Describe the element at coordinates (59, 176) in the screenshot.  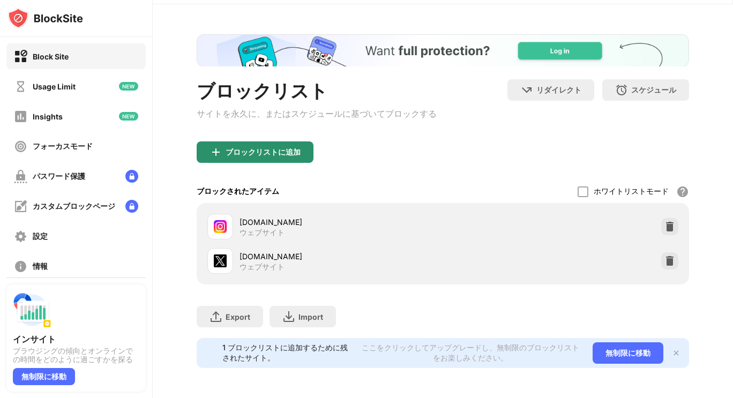
I see `div: パスワード保護` at that location.